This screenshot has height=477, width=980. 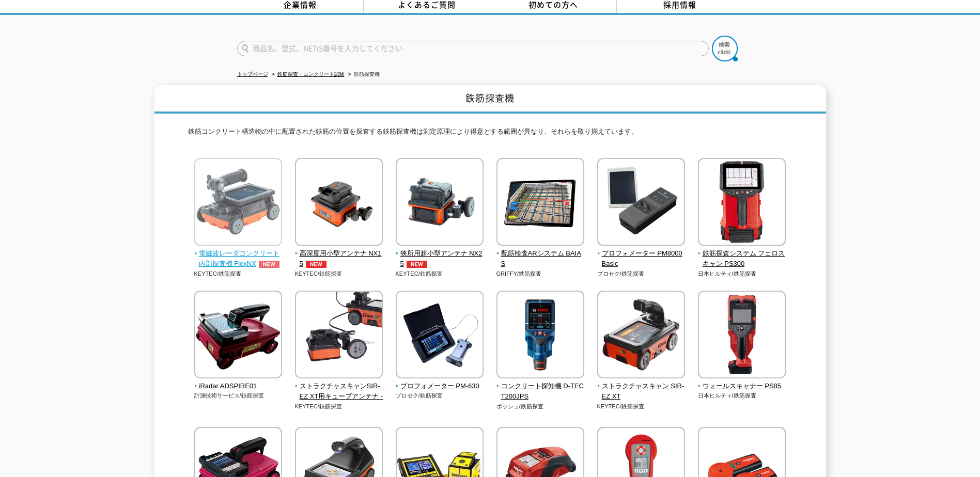 What do you see at coordinates (742, 203) in the screenshot?
I see `img: 鉄筋探査システム フェロスキャン PS300` at bounding box center [742, 203].